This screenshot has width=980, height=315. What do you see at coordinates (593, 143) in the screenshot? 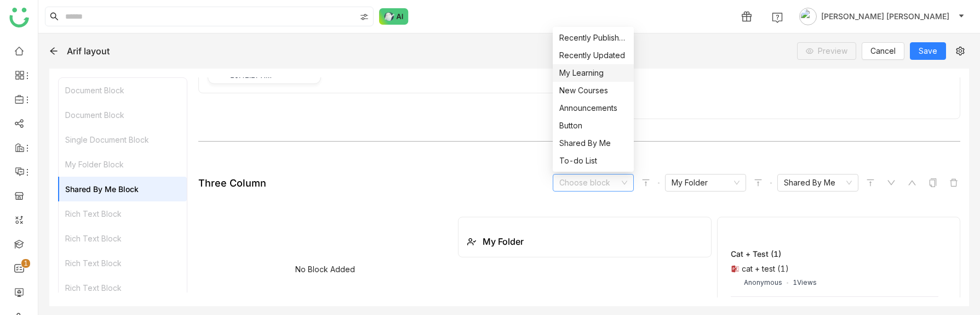
I see `nz-option-item: Shared By Me` at bounding box center [593, 143].